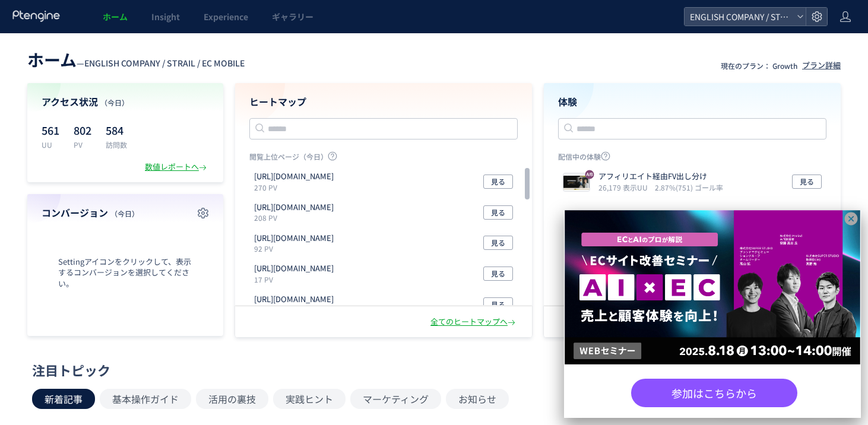  I want to click on p: https://strail-english.jp/, so click(294, 176).